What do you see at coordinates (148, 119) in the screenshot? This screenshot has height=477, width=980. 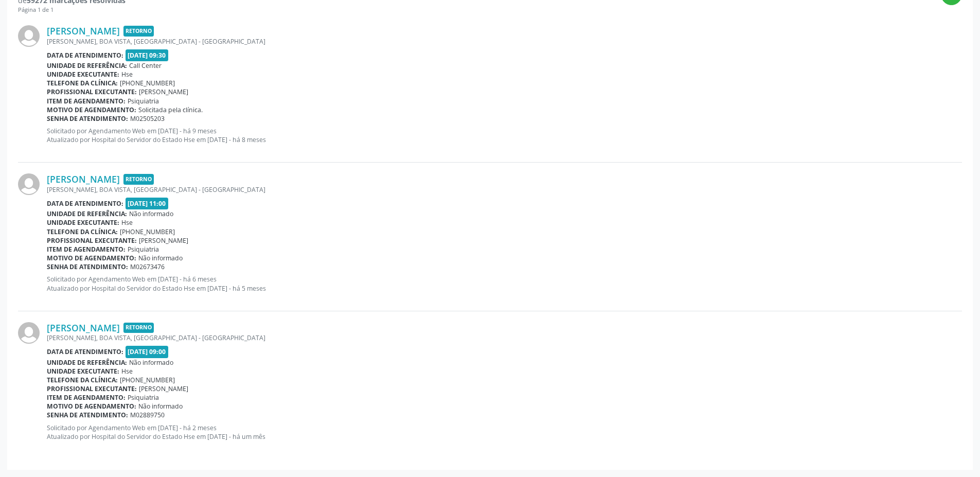 I see `span: M02505203` at bounding box center [148, 119].